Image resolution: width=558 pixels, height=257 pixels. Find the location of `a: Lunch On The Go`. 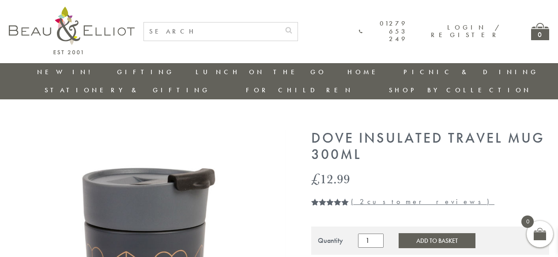

a: Lunch On The Go is located at coordinates (261, 72).